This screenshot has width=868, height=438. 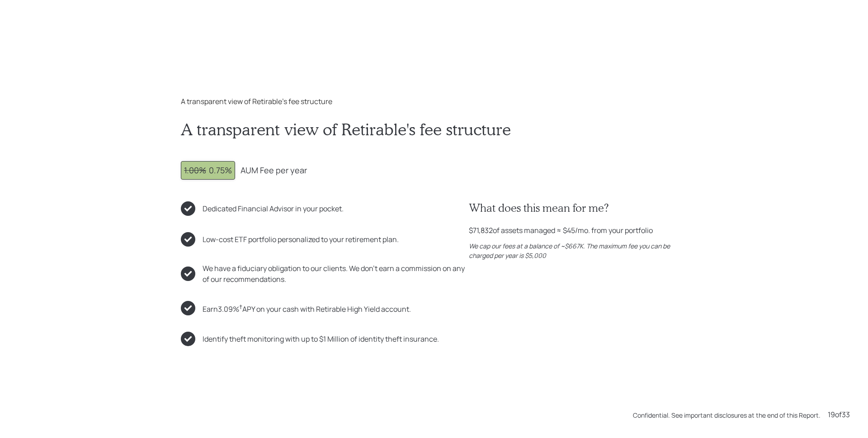 I want to click on div: $71,832 of assets managed ≈ $45 /mo. from your portfolio, so click(x=561, y=230).